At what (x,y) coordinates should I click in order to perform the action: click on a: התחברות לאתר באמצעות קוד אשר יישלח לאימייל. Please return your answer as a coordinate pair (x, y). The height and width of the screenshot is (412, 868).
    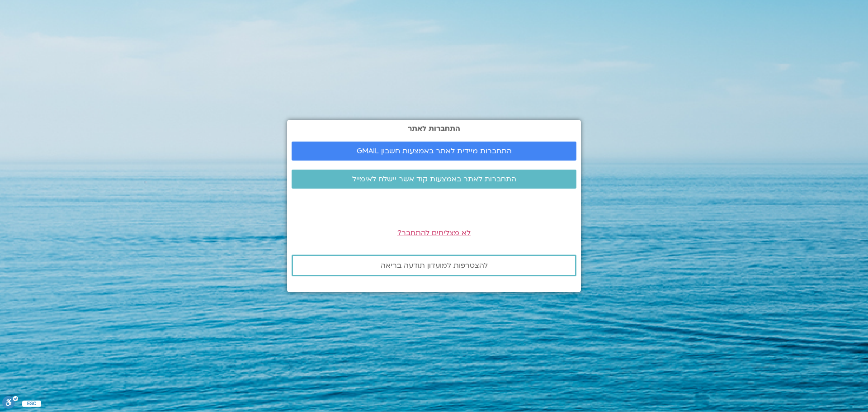
    Looking at the image, I should click on (434, 179).